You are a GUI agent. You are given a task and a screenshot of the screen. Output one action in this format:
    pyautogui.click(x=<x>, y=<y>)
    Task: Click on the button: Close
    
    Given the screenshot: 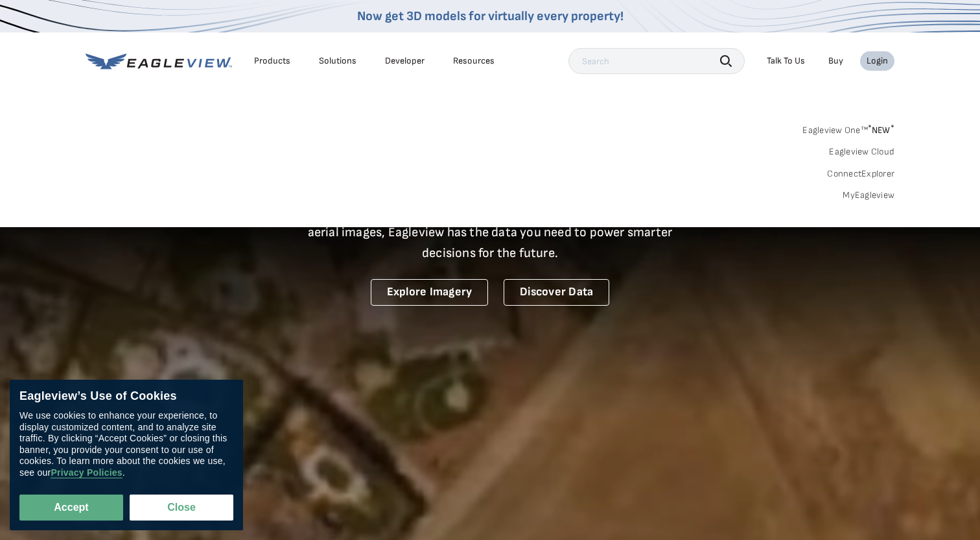 What is the action you would take?
    pyautogui.click(x=181, y=507)
    